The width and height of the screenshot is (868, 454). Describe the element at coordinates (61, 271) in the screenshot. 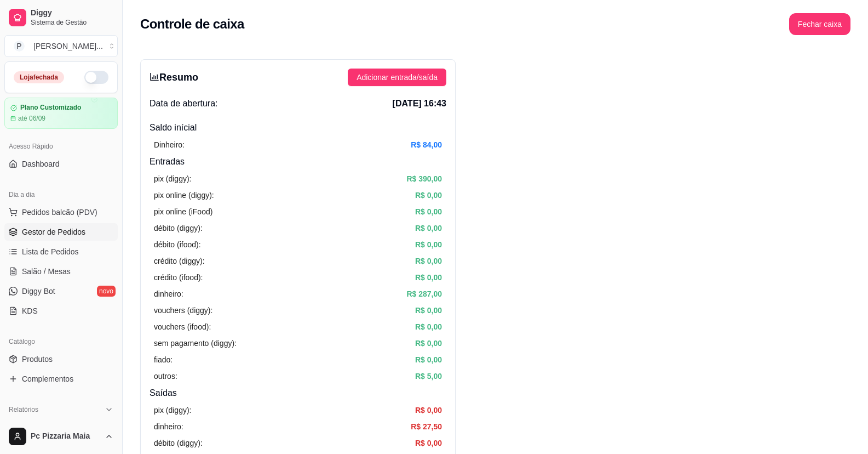

I see `a: Salão / Mesas` at that location.